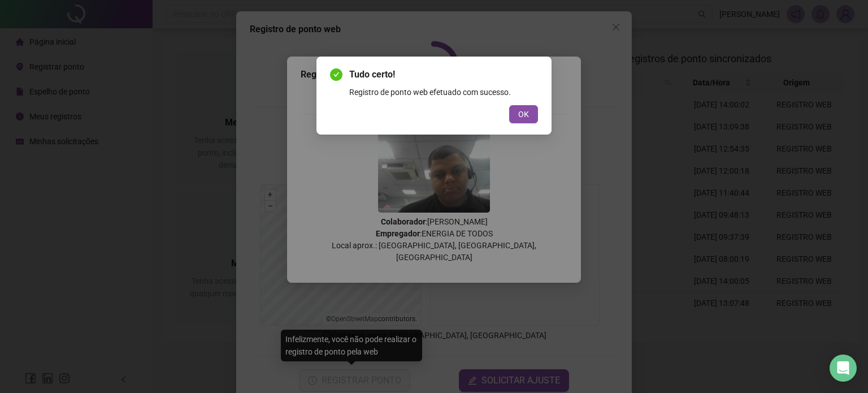 The width and height of the screenshot is (868, 393). Describe the element at coordinates (523, 114) in the screenshot. I see `span: OK` at that location.